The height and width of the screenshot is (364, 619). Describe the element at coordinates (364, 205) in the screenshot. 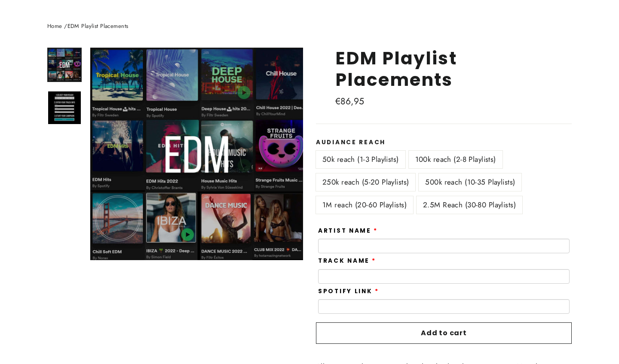

I see `label: 1M reach (20-60 Playlists)` at that location.